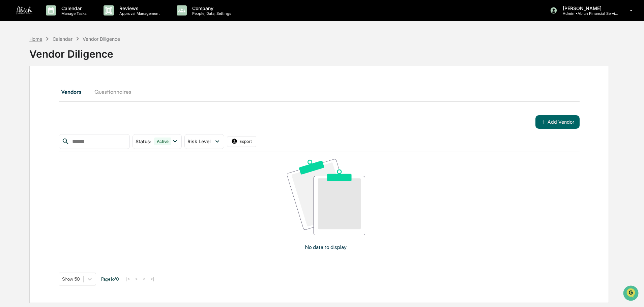 The image size is (644, 307). What do you see at coordinates (163, 141) in the screenshot?
I see `div: Active` at bounding box center [163, 141].